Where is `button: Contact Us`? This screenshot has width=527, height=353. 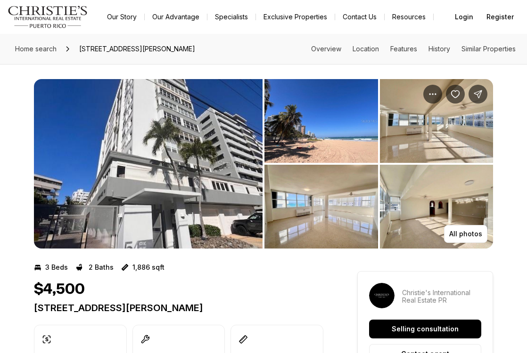
button: Contact Us is located at coordinates (360, 17).